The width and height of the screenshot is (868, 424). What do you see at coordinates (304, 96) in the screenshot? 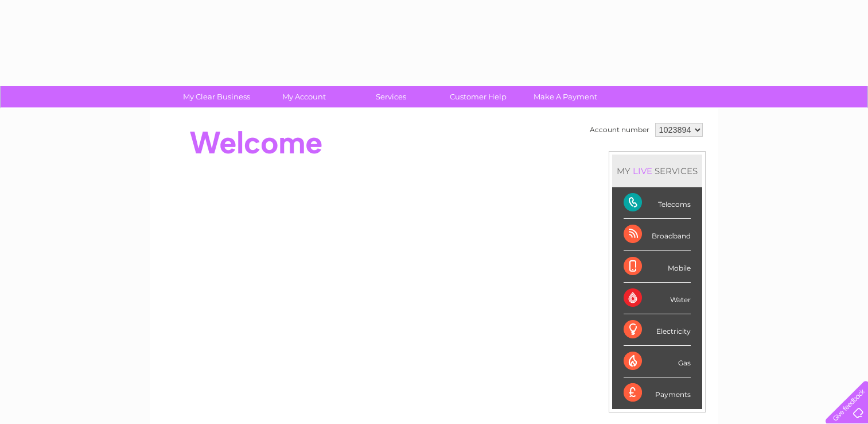
I see `a: My Account` at bounding box center [304, 96].